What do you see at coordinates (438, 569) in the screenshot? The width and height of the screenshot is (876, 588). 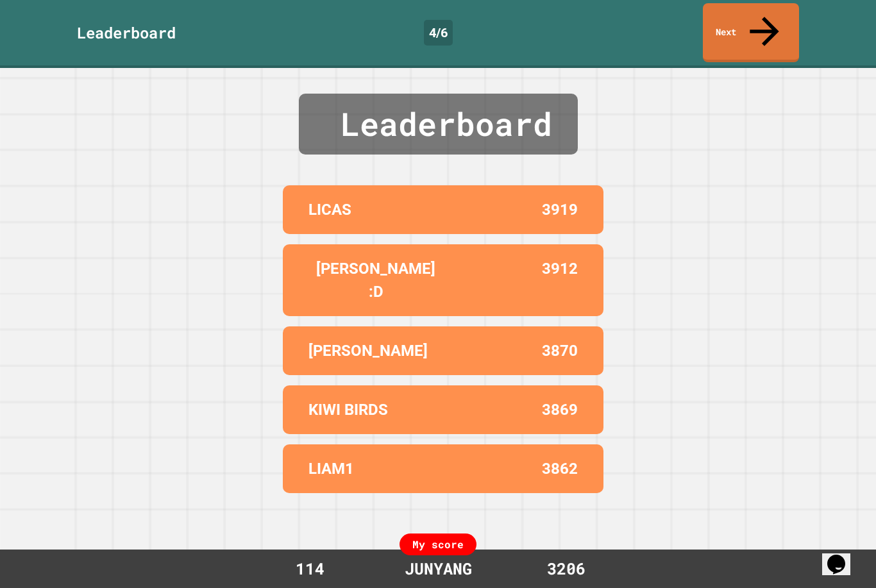 I see `div: JUNYANG` at bounding box center [438, 569].